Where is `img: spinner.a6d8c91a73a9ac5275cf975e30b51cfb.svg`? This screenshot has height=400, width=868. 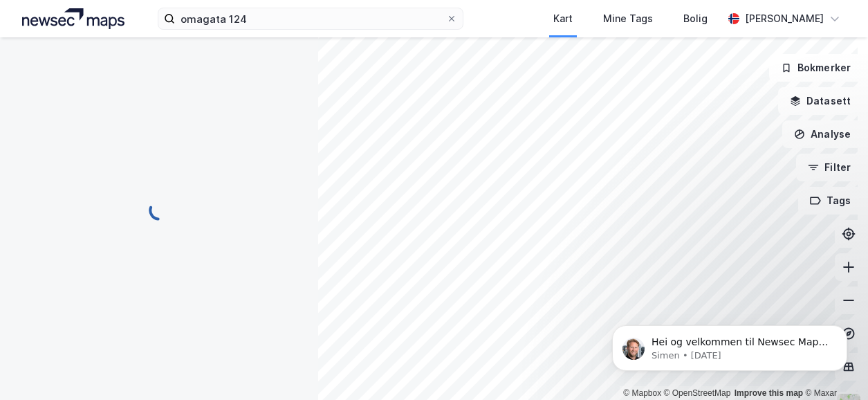
img: spinner.a6d8c91a73a9ac5275cf975e30b51cfb.svg is located at coordinates (159, 210).